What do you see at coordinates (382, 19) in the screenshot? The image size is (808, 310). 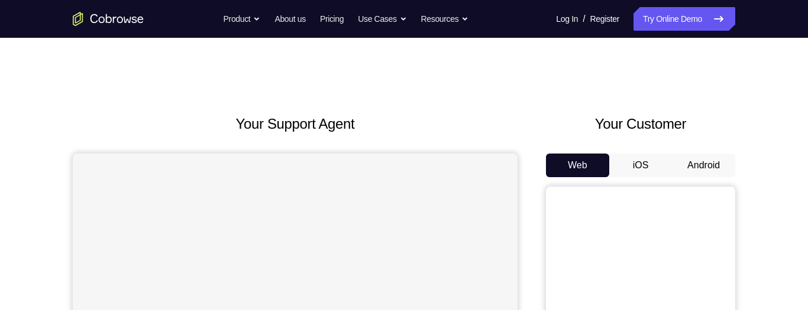 I see `button: Use Cases` at bounding box center [382, 19].